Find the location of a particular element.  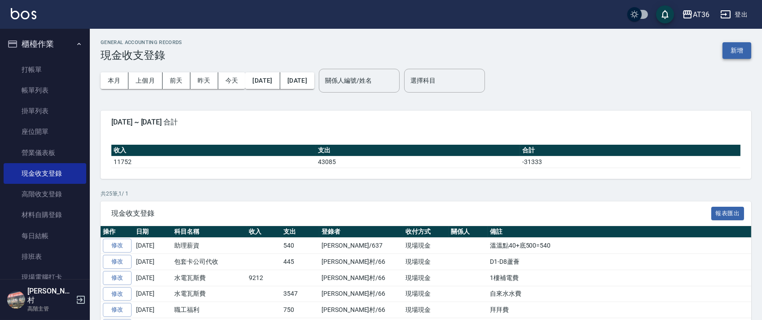

th: 日期 is located at coordinates (153, 232).